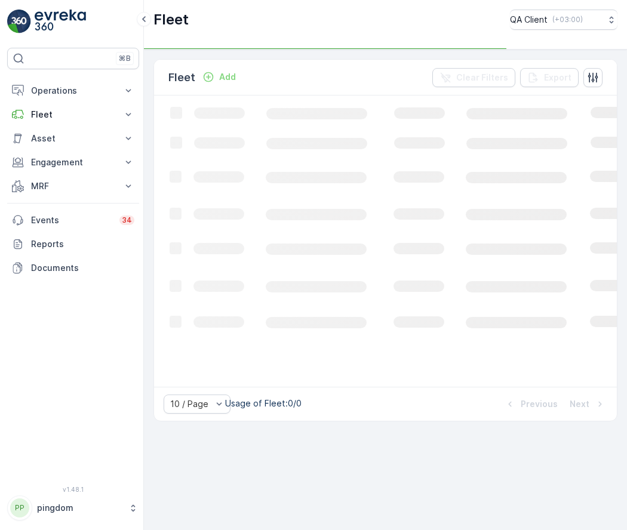 The width and height of the screenshot is (627, 530). What do you see at coordinates (73, 490) in the screenshot?
I see `span: v 1.48.1` at bounding box center [73, 490].